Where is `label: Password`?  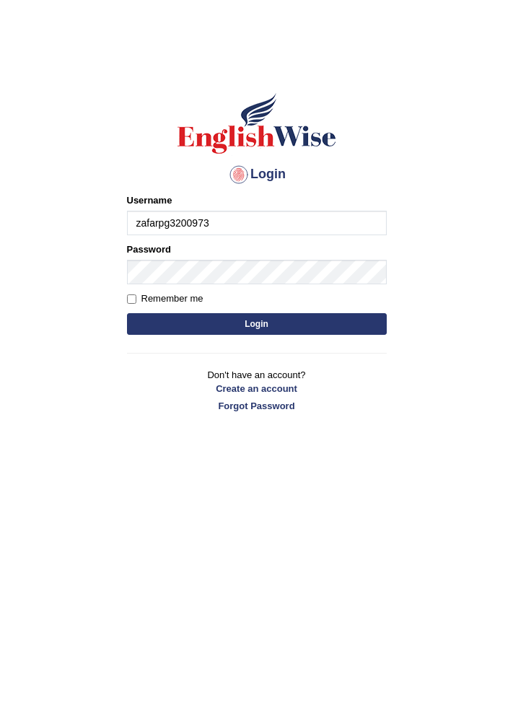 label: Password is located at coordinates (149, 249).